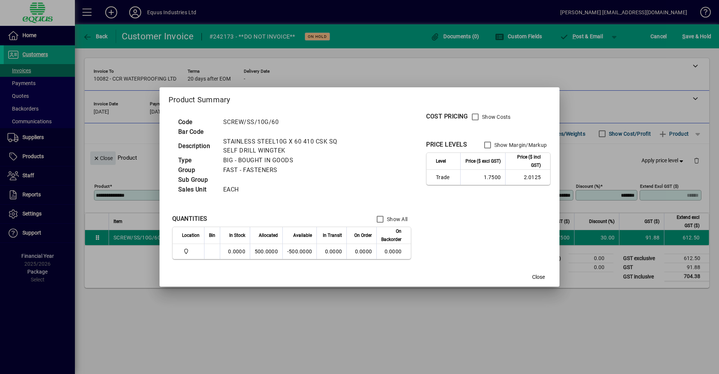 This screenshot has height=374, width=719. I want to click on span: In Stock, so click(237, 235).